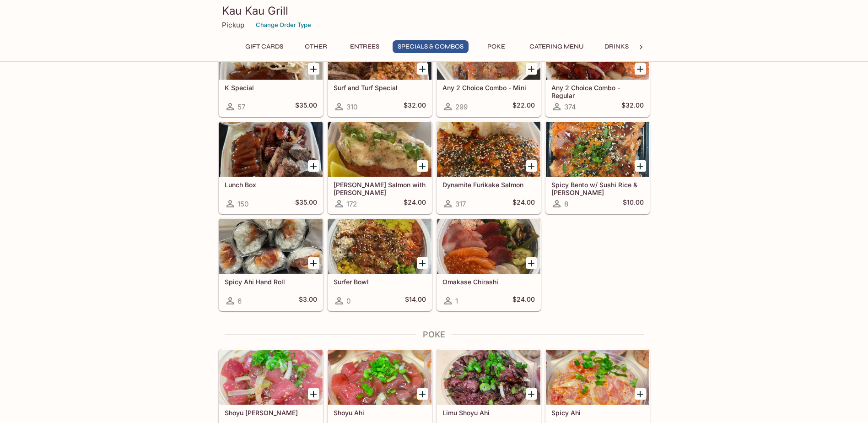  Describe the element at coordinates (271, 377) in the screenshot. I see `div: Shoyu Ginger Ahi` at that location.